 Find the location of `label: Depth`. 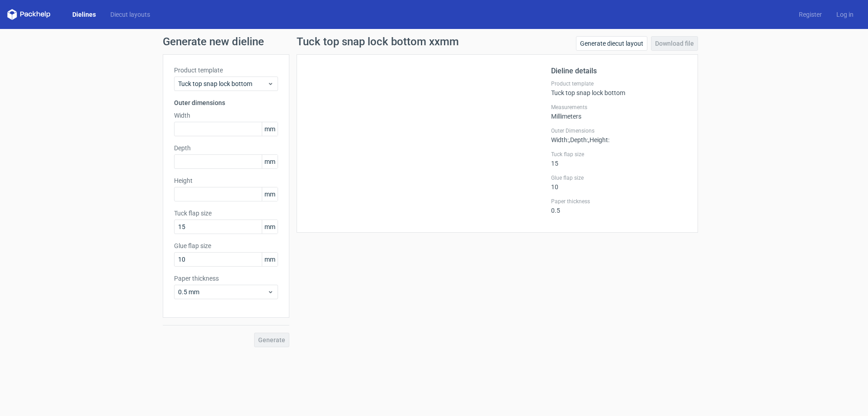

label: Depth is located at coordinates (226, 148).